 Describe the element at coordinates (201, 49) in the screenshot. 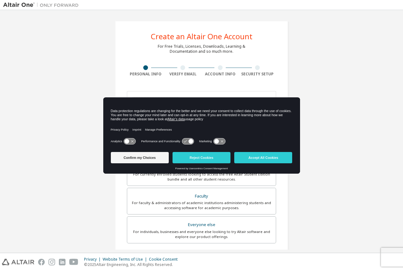

I see `div: For Free Trials, Licenses, Downloads, Learning & Documentation and so much more.` at that location.